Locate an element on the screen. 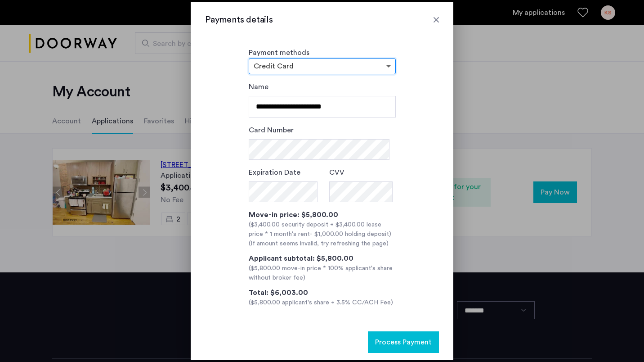 This screenshot has height=362, width=644. div: ($5,800.00 move-in price * 100% applicant's share without broker fee) is located at coordinates (322, 274).